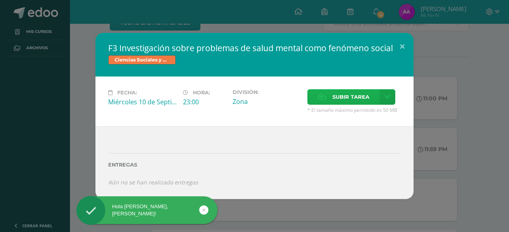 The image size is (509, 232). What do you see at coordinates (142, 102) in the screenshot?
I see `div: Miércoles 10 de Septiembre` at bounding box center [142, 102].